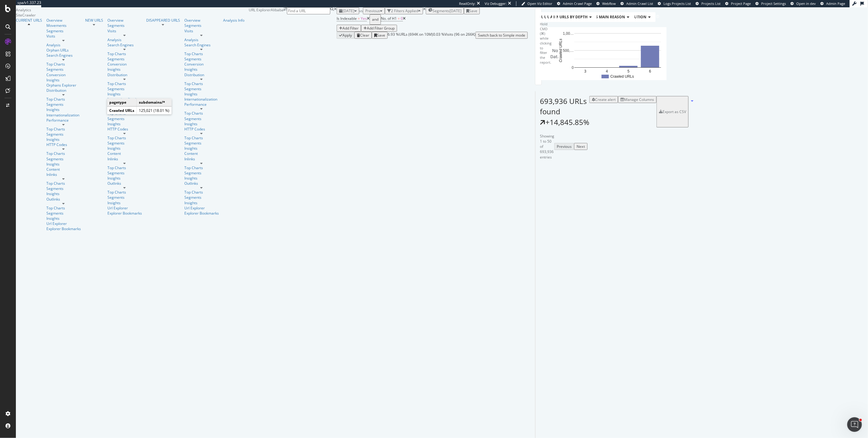 The image size is (868, 438). I want to click on div: 2 Filters Applied, so click(404, 10).